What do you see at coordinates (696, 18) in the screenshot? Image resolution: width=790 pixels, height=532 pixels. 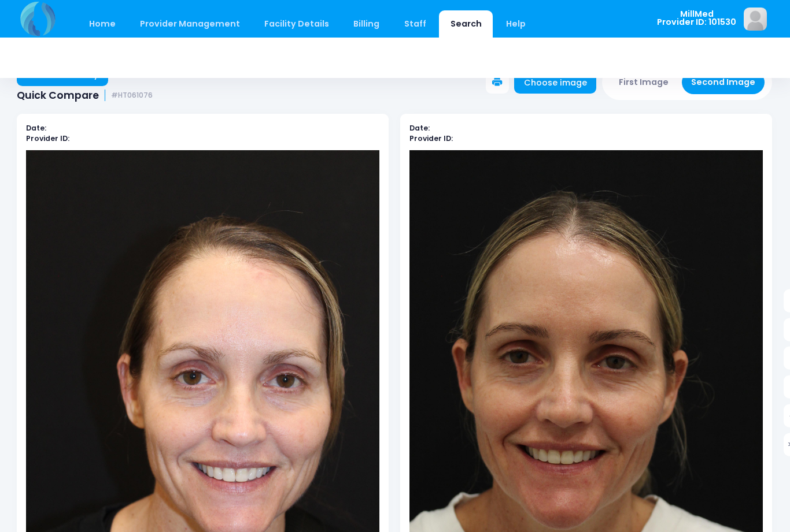 I see `span: MillMed Provider ID: 101530` at bounding box center [696, 18].